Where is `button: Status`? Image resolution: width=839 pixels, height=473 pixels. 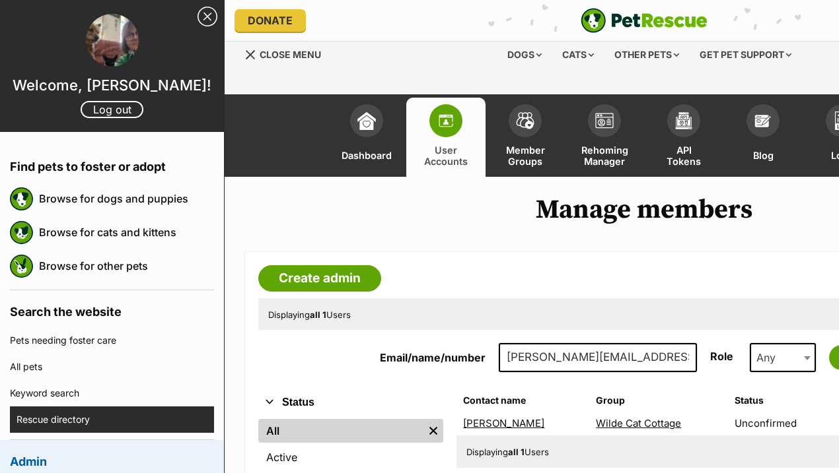 button: Status is located at coordinates (351, 403).